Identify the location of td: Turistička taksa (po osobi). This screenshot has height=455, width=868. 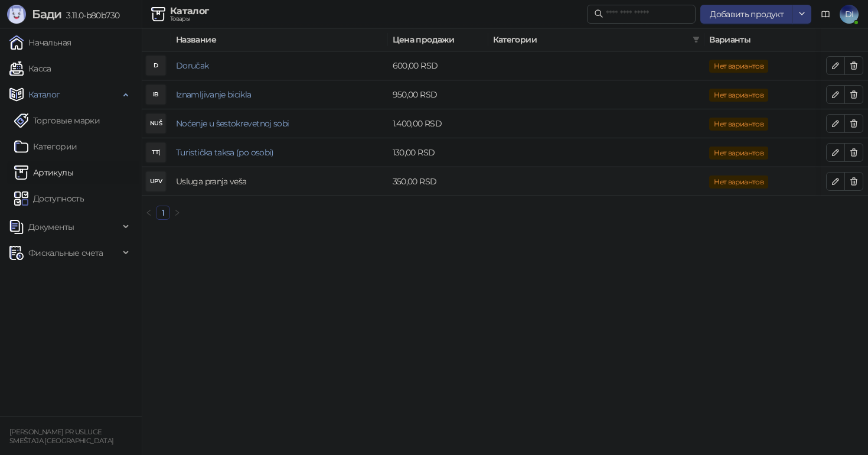
(280, 152).